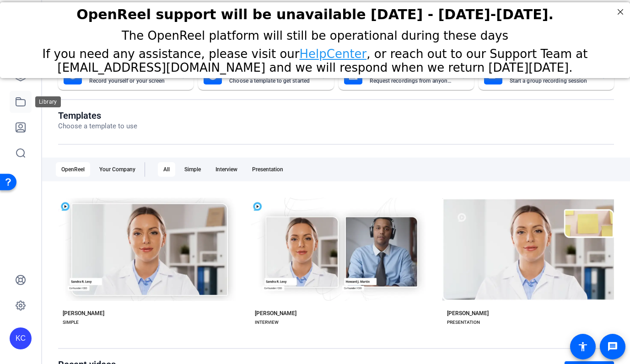 The width and height of the screenshot is (630, 364). What do you see at coordinates (97, 126) in the screenshot?
I see `p: Choose a template to use` at bounding box center [97, 126].